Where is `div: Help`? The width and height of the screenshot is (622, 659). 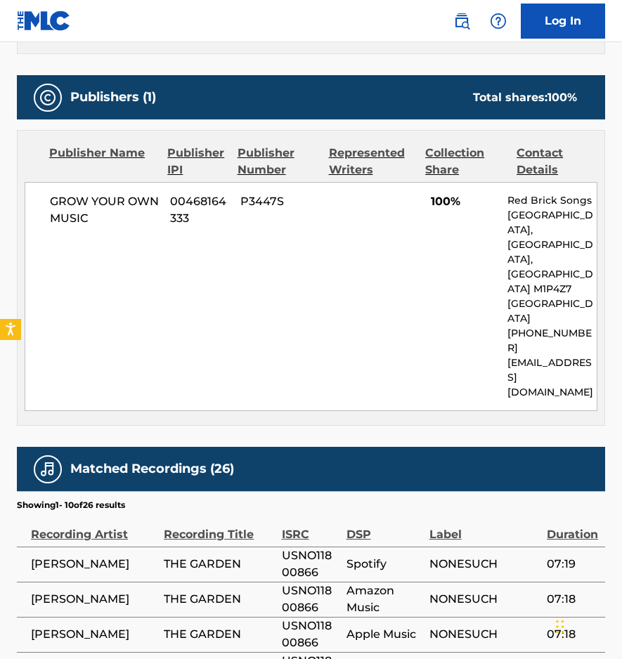
div: Help is located at coordinates (498, 21).